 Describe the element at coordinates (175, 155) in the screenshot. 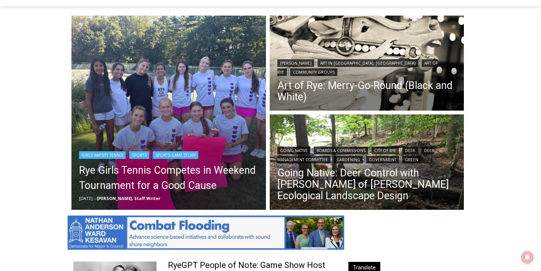

I see `a: Sports Game Story` at that location.